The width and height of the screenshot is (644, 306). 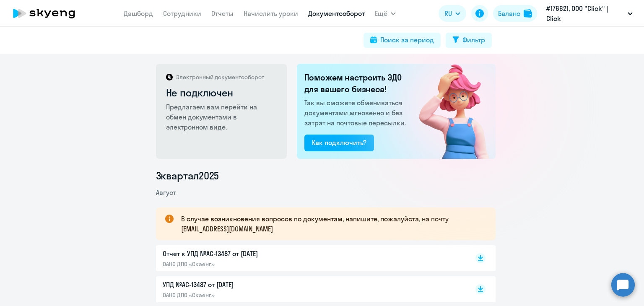 What do you see at coordinates (474, 40) in the screenshot?
I see `div: Фильтр` at bounding box center [474, 40].